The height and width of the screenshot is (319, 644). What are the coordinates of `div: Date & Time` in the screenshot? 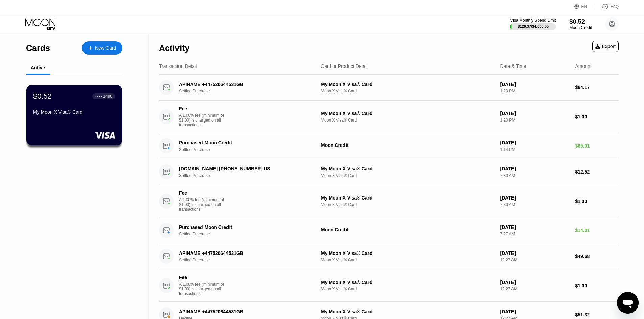 It's located at (513, 66).